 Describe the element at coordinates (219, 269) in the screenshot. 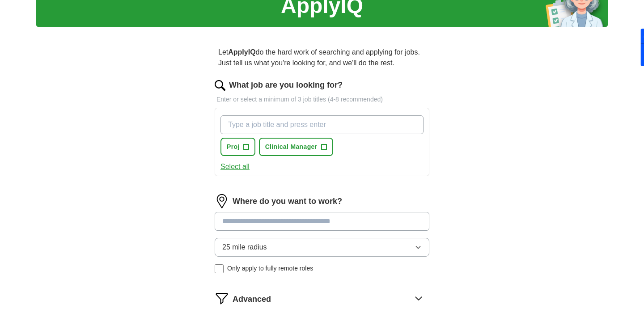

I see `input: Only apply to fully remote roles` at that location.